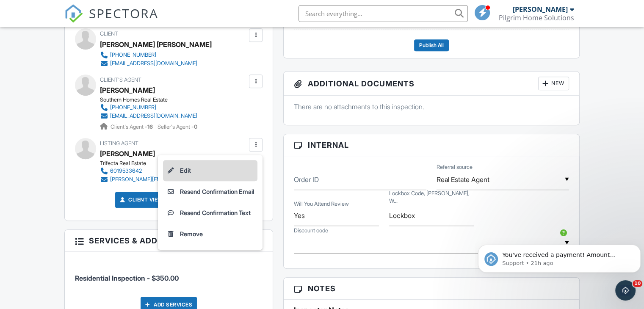  I want to click on h3: Additional Documents, so click(432, 84).